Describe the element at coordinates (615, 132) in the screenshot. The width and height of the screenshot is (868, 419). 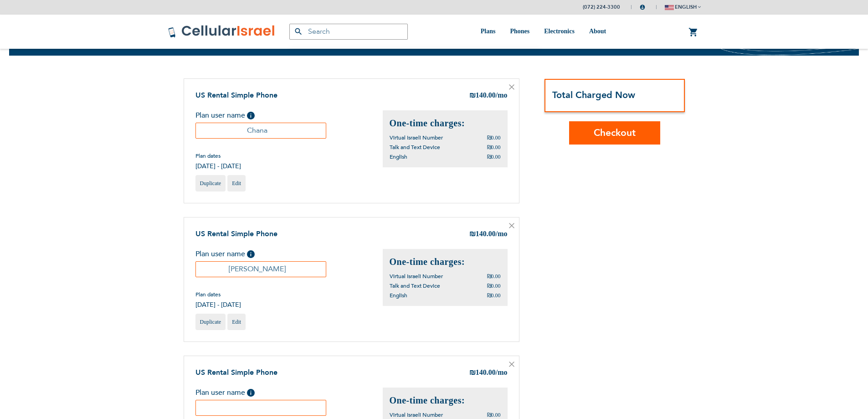
I see `button: Checkout` at that location.